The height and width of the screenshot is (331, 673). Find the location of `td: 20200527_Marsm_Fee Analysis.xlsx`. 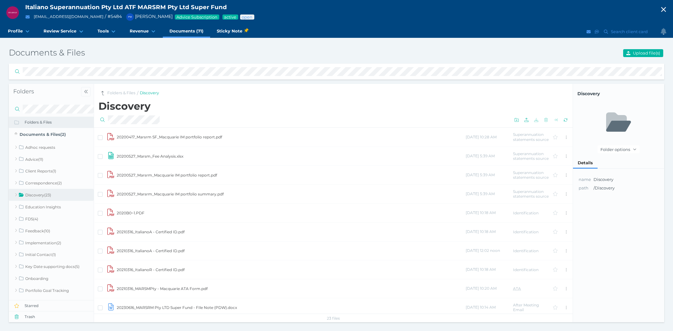

td: 20200527_Marsm_Fee Analysis.xlsx is located at coordinates (291, 156).